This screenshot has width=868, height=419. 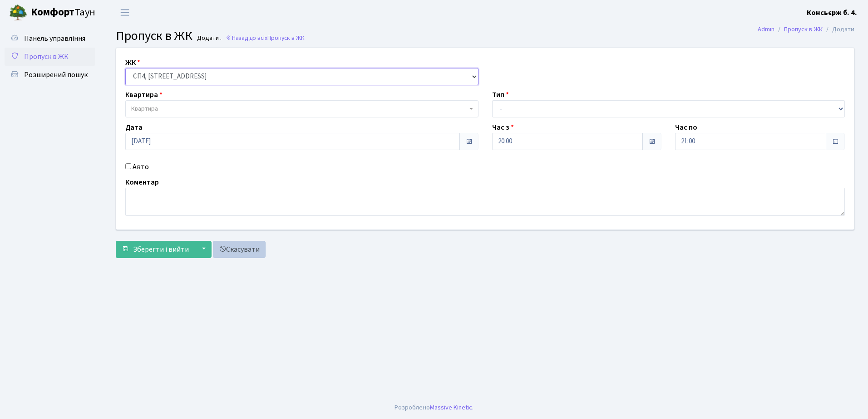 What do you see at coordinates (50, 75) in the screenshot?
I see `a: Розширений пошук` at bounding box center [50, 75].